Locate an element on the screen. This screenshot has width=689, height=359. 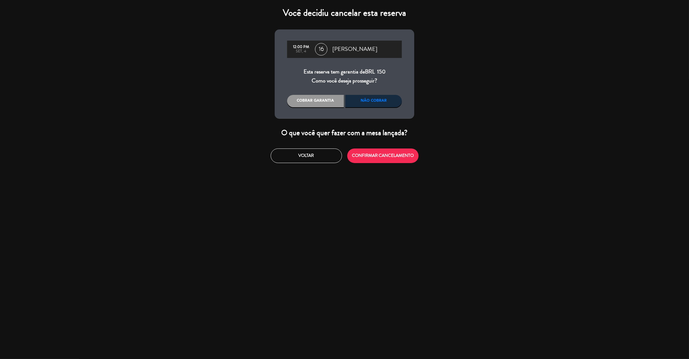
div: Cobrar garantia is located at coordinates (316, 101).